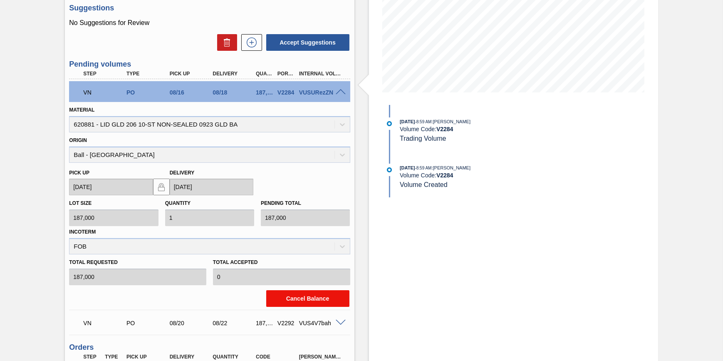  Describe the element at coordinates (286, 323) in the screenshot. I see `div: V2292` at that location.